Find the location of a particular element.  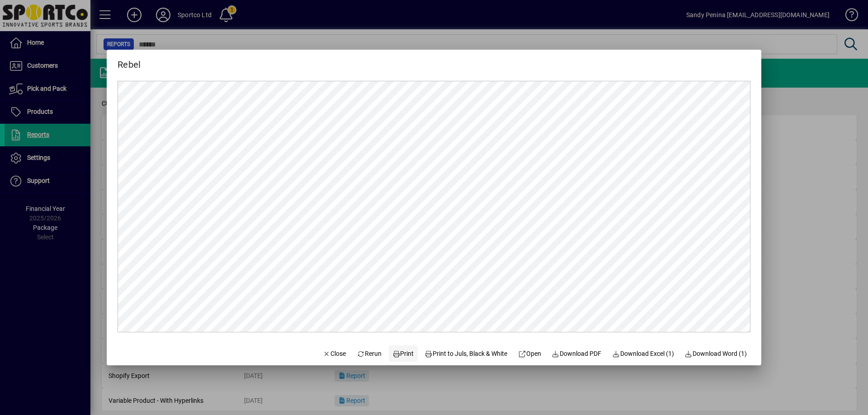

span: Rerun is located at coordinates (369, 354).